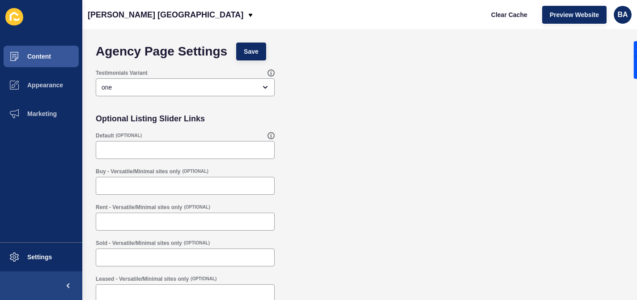  Describe the element at coordinates (122, 73) in the screenshot. I see `label: Testimonials Variant` at that location.